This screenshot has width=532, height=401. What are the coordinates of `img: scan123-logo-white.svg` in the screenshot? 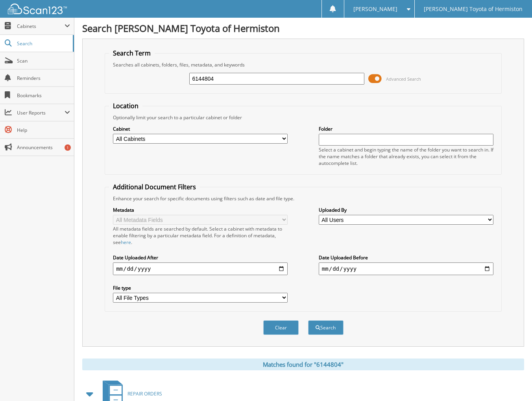 It's located at (37, 8).